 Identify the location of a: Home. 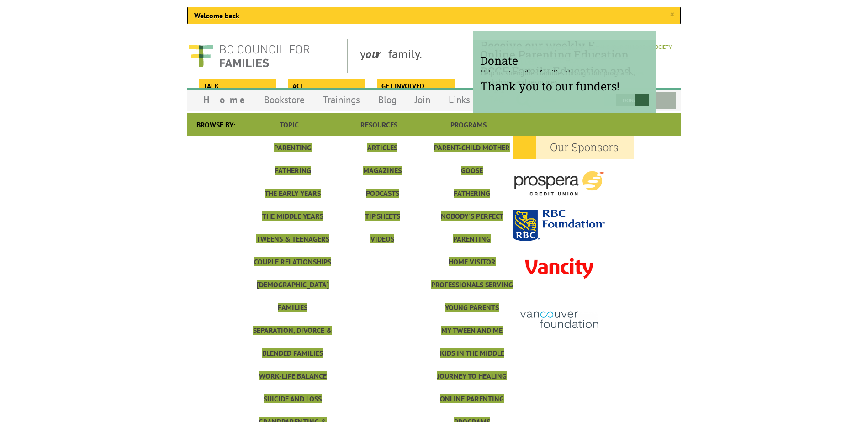
(225, 99).